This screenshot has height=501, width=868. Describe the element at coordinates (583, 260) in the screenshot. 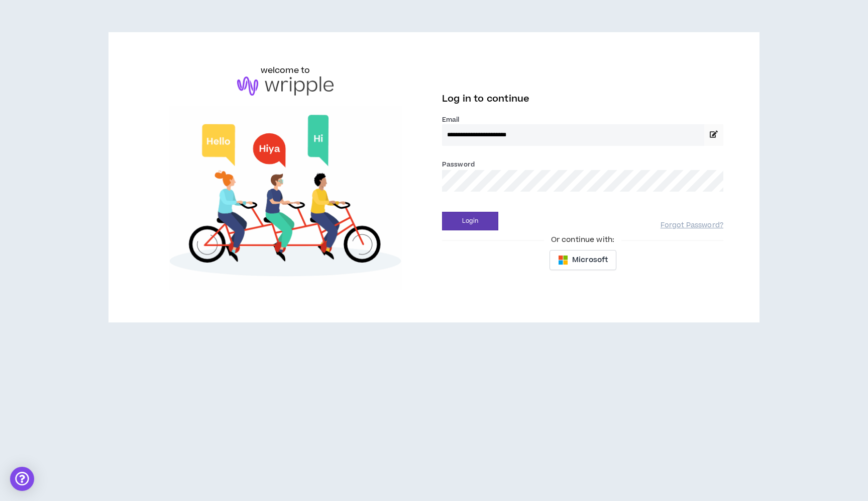

I see `button: Microsoft` at that location.